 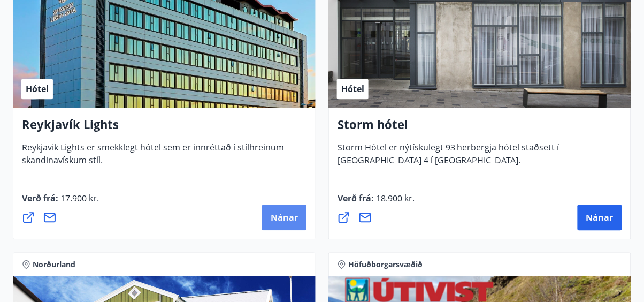 What do you see at coordinates (385, 265) in the screenshot?
I see `span: Höfuðborgarsvæðið` at bounding box center [385, 265].